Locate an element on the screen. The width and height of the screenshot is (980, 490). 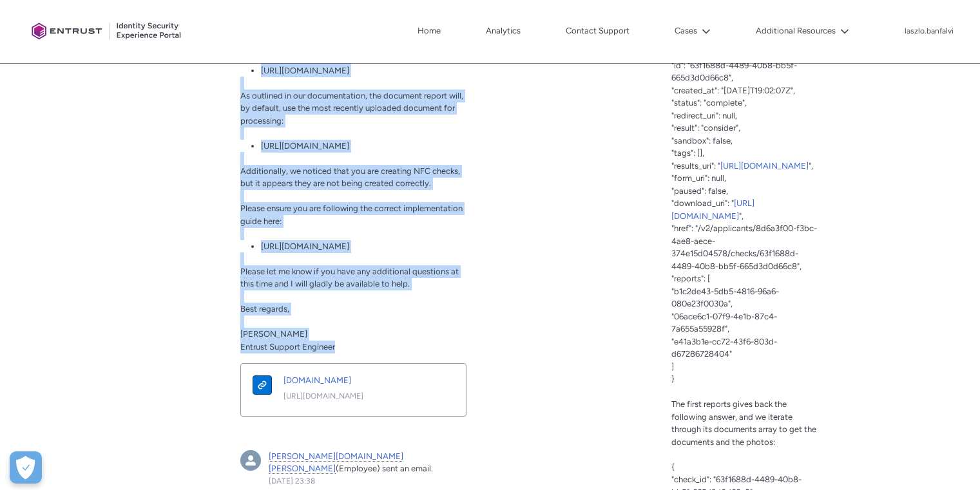
a: documentation.onfido.com is located at coordinates (262, 386).